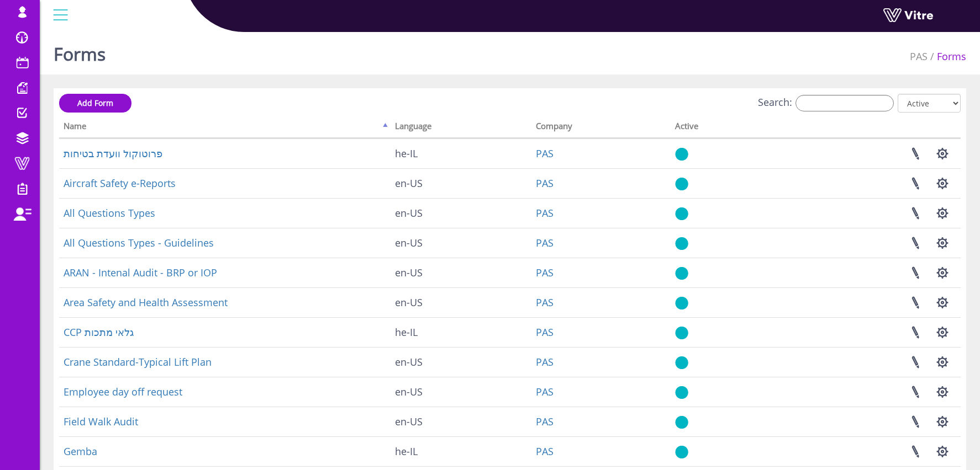  Describe the element at coordinates (109, 213) in the screenshot. I see `a: All Questions Types` at that location.